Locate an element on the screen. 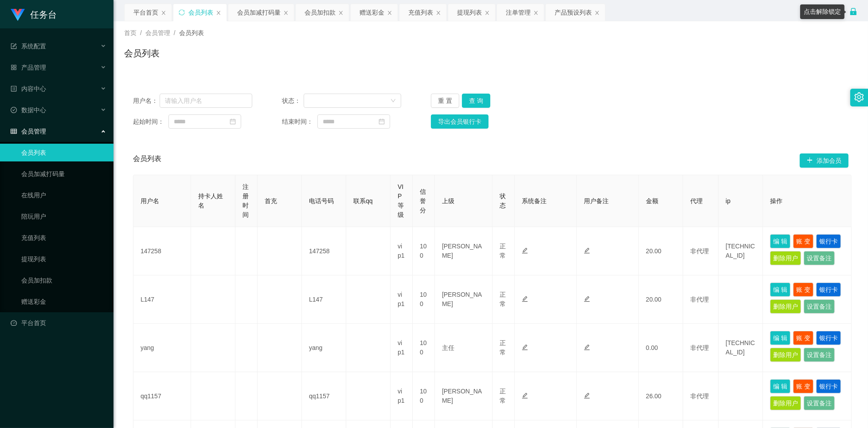 The image size is (868, 428). i: 图标: profile is located at coordinates (14, 89).